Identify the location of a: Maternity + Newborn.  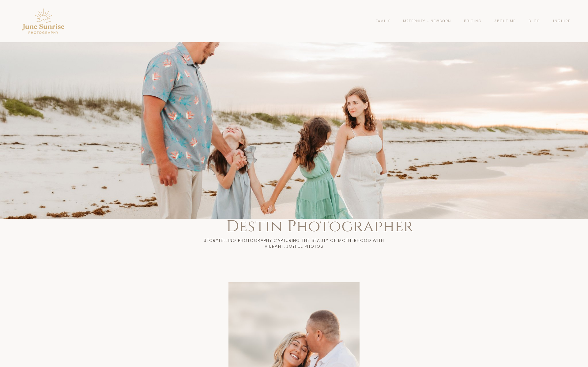
(427, 21).